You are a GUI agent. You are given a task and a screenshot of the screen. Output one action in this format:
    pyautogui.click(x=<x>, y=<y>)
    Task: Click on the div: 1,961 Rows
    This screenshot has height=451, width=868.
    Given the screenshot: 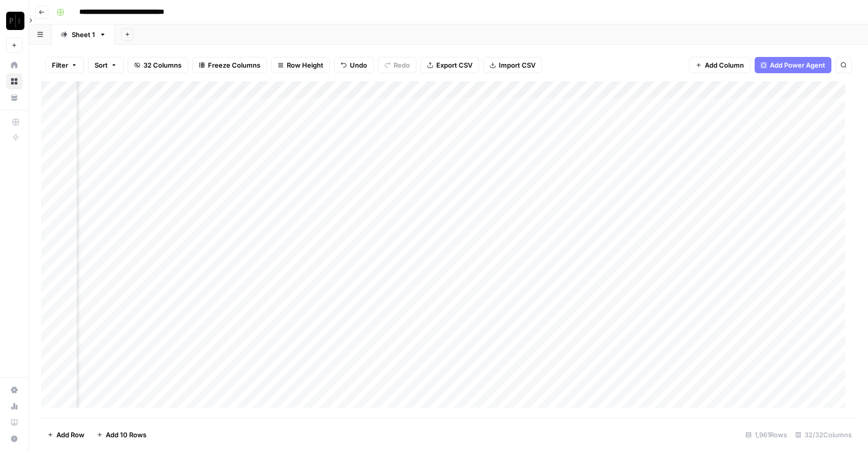 What is the action you would take?
    pyautogui.click(x=766, y=435)
    